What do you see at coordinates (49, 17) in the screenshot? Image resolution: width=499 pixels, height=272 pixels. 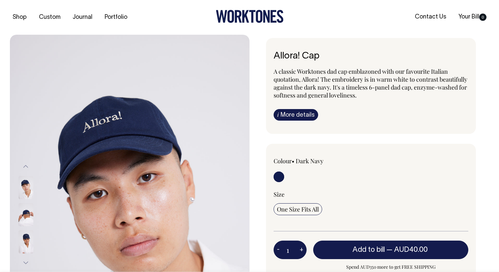 I see `a: Custom` at bounding box center [49, 17].